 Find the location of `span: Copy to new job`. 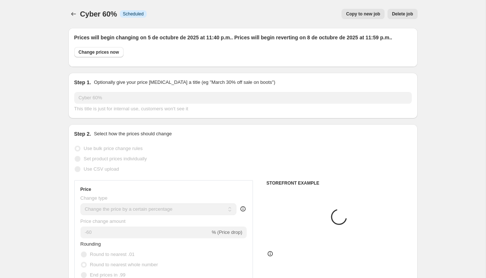

span: Copy to new job is located at coordinates (363, 14).